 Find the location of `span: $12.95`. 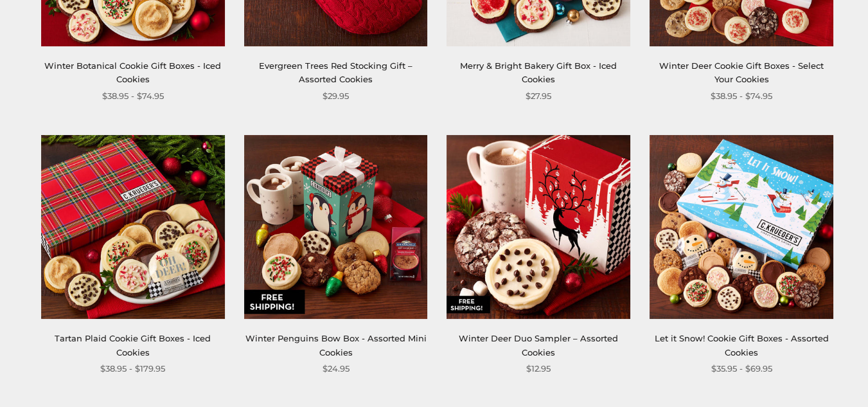

span: $12.95 is located at coordinates (539, 369).